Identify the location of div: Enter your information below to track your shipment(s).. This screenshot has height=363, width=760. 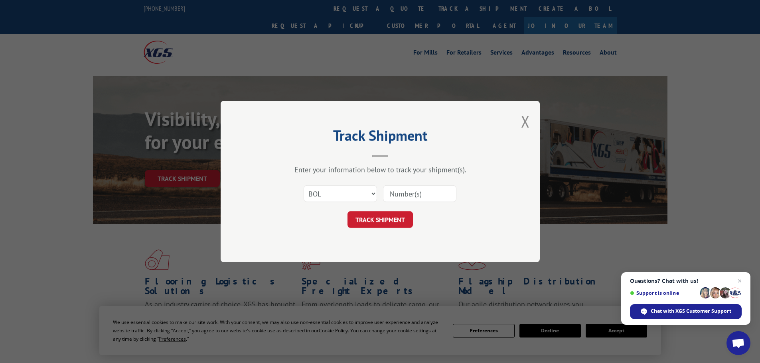
(380, 169).